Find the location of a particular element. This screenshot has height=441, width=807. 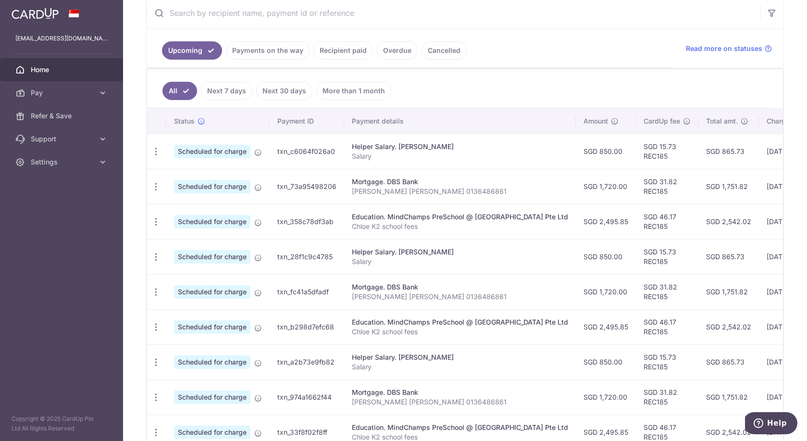

span: Home is located at coordinates (62, 70).